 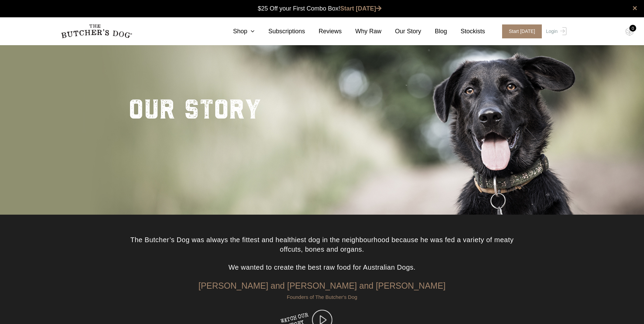 I want to click on h6: Founders of The Butcher's Dog, so click(x=322, y=297).